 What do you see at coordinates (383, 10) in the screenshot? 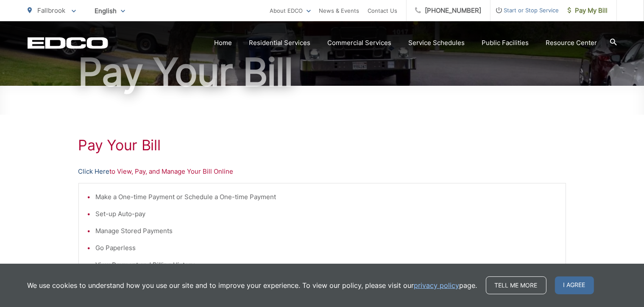
I see `a: Contact Us` at bounding box center [383, 10].